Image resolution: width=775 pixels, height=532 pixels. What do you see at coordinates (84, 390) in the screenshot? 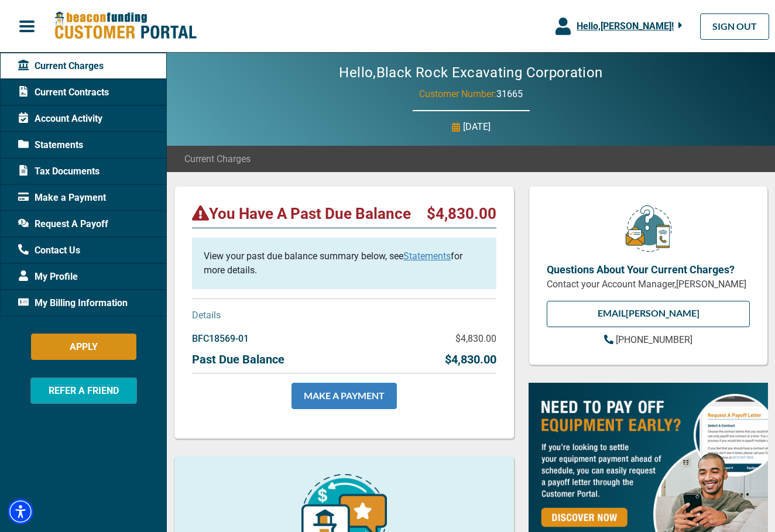
I see `button: REFER A FRIEND` at bounding box center [84, 390].